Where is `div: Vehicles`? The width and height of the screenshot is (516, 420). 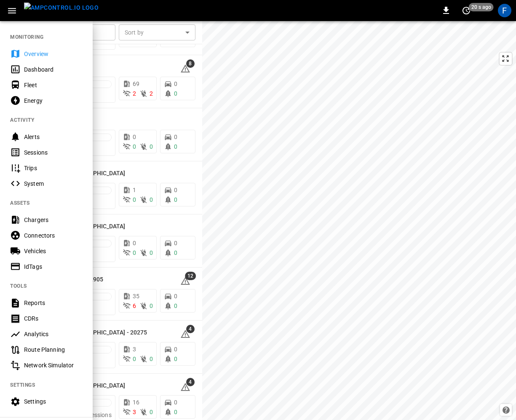 div: Vehicles is located at coordinates (53, 251).